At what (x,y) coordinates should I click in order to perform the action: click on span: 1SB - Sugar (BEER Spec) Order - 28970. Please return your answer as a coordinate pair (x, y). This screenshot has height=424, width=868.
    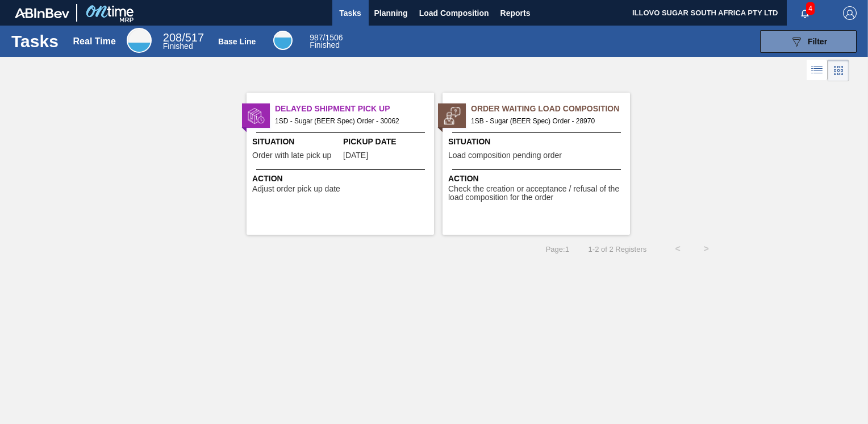
    Looking at the image, I should click on (546, 121).